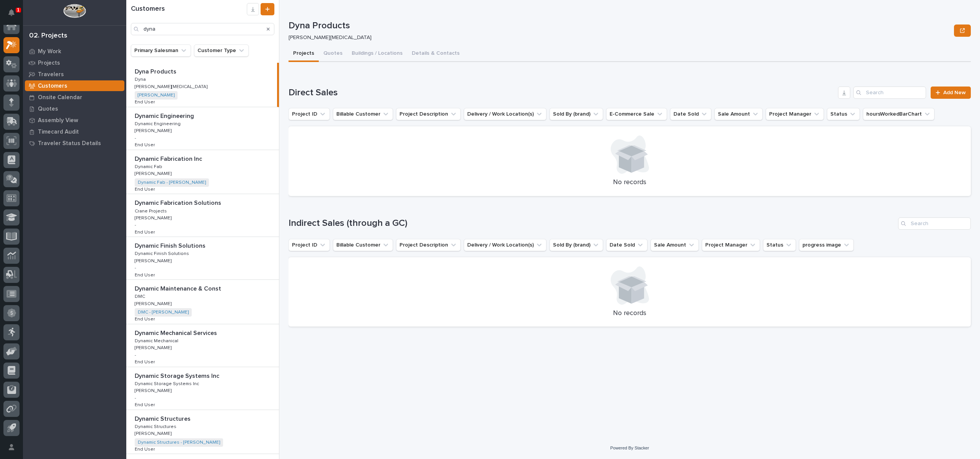  Describe the element at coordinates (179, 288) in the screenshot. I see `p: Dynamic Maintenance & Const` at that location.